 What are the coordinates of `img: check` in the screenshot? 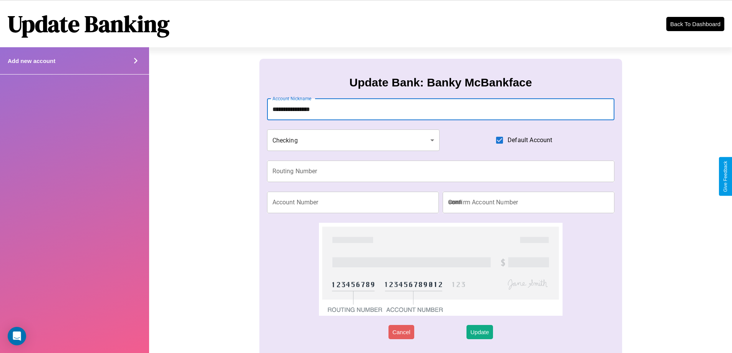 It's located at (441, 269).